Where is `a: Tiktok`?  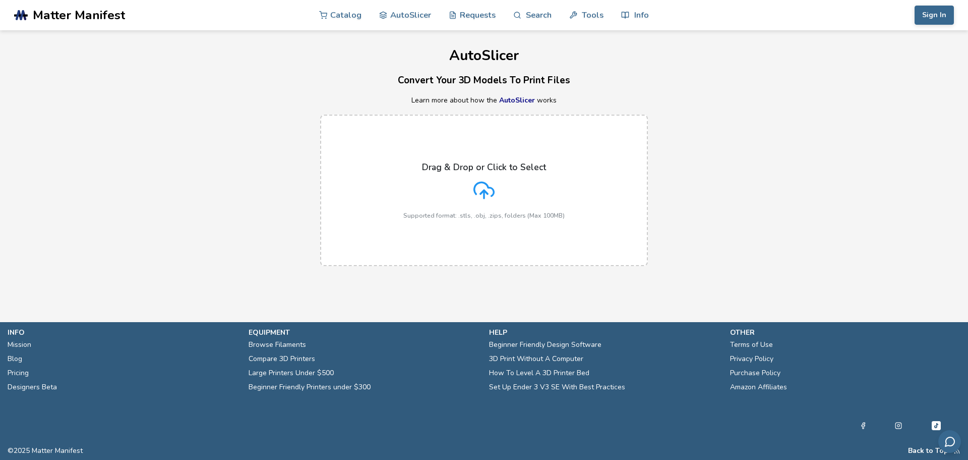 a: Tiktok is located at coordinates (937, 425).